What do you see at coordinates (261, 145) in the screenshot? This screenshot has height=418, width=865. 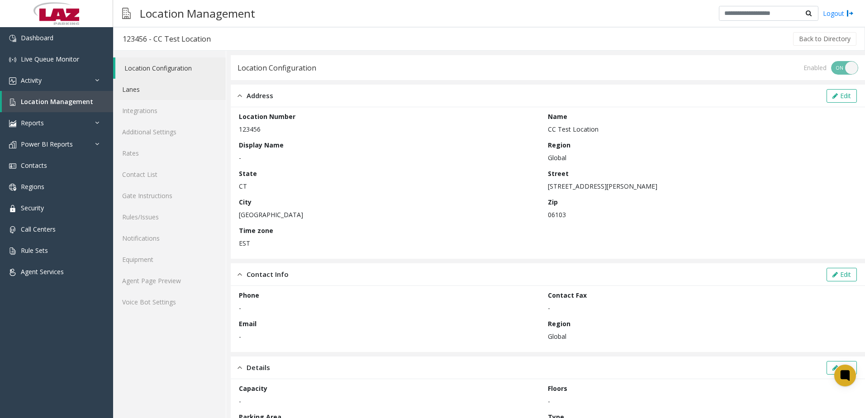 I see `label: Display Name` at bounding box center [261, 145].